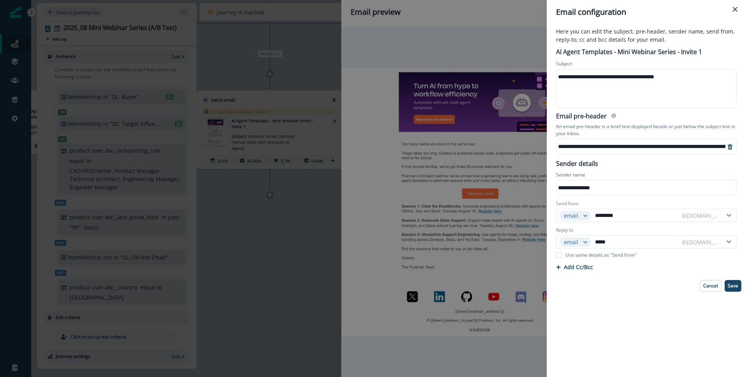  What do you see at coordinates (565, 230) in the screenshot?
I see `label: Reply to` at bounding box center [565, 230].